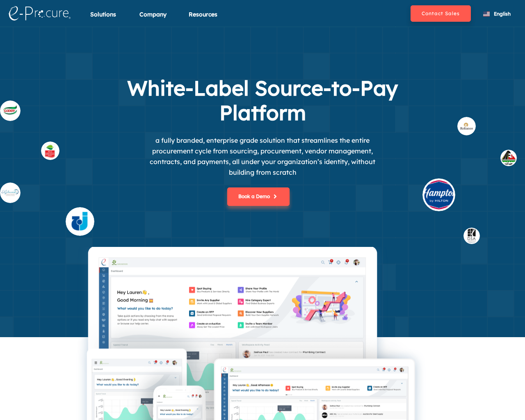  I want to click on button: Book a Demo, so click(258, 197).